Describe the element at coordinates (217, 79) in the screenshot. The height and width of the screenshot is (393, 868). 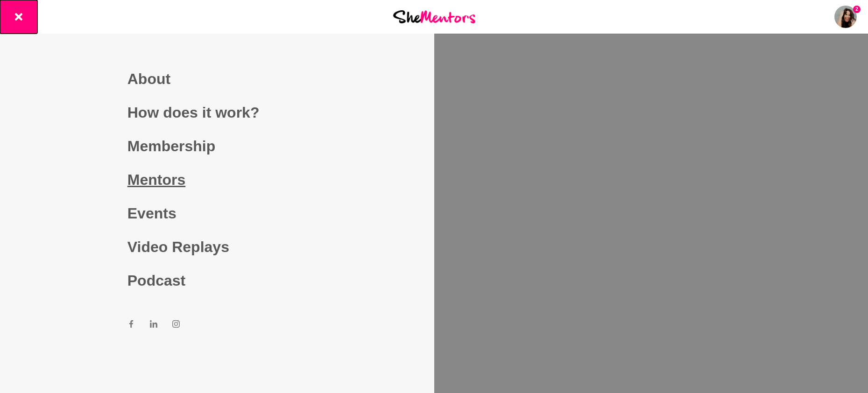
I see `a: About` at that location.